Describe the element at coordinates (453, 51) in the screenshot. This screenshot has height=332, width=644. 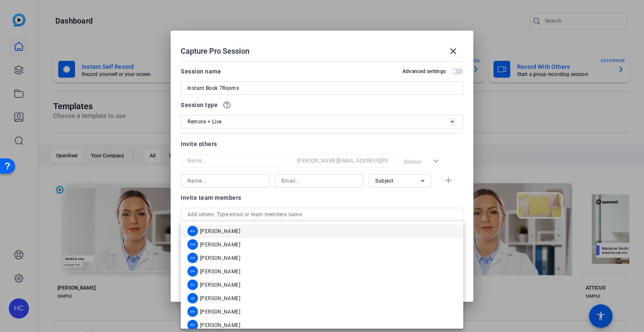
I see `mat-icon: close` at that location.